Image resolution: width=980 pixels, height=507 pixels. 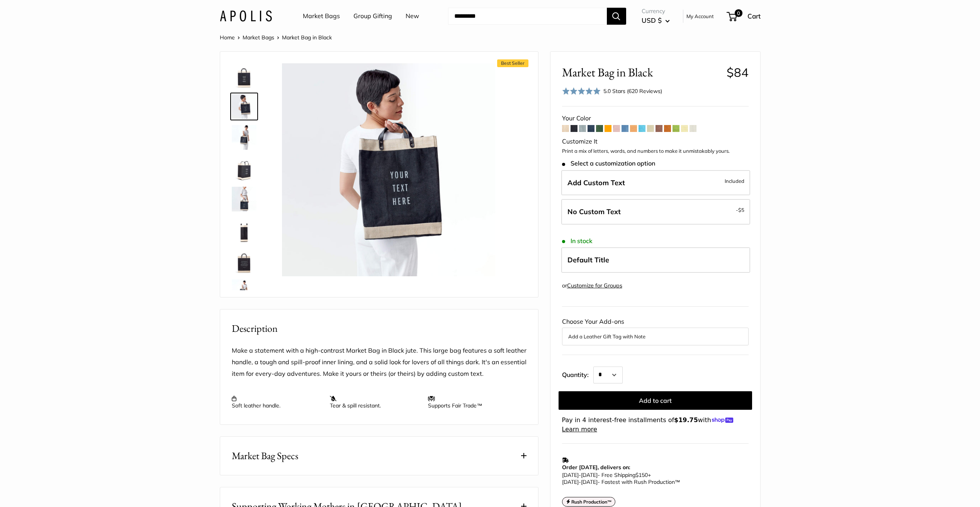 I want to click on a: Home, so click(x=227, y=37).